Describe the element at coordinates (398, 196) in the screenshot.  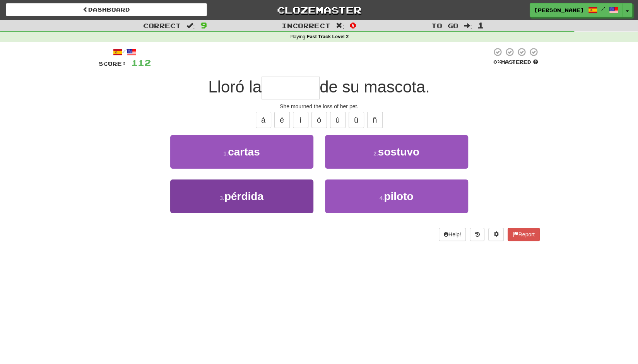
I see `span: piloto` at that location.